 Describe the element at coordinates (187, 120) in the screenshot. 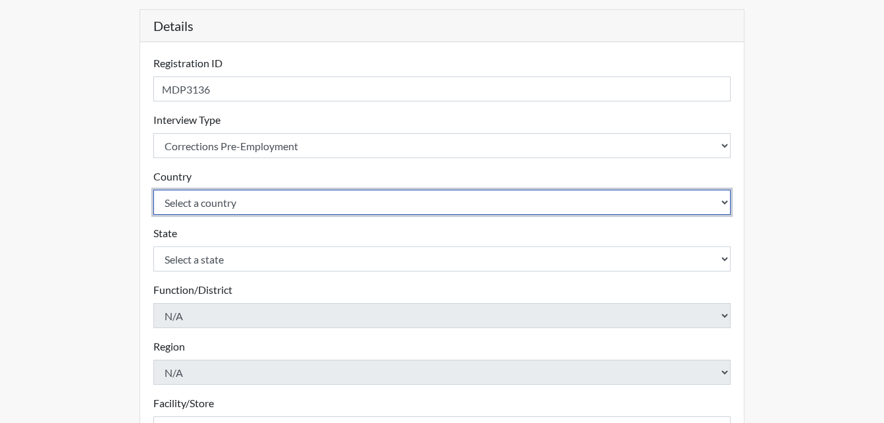

I see `label: Interview Type` at that location.